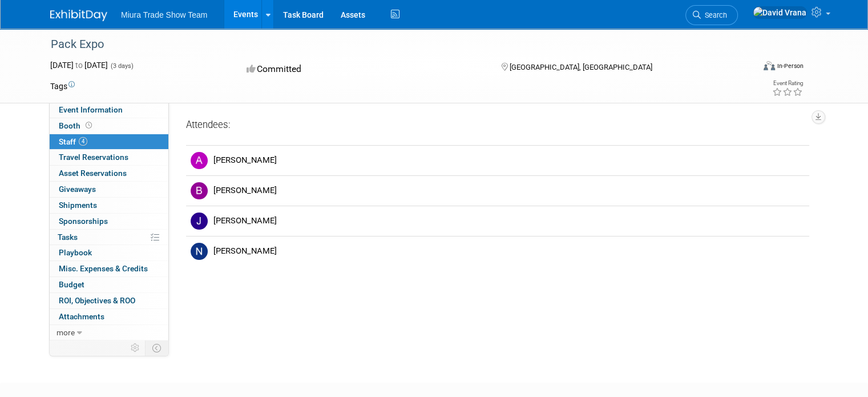  I want to click on div: Committed, so click(363, 69).